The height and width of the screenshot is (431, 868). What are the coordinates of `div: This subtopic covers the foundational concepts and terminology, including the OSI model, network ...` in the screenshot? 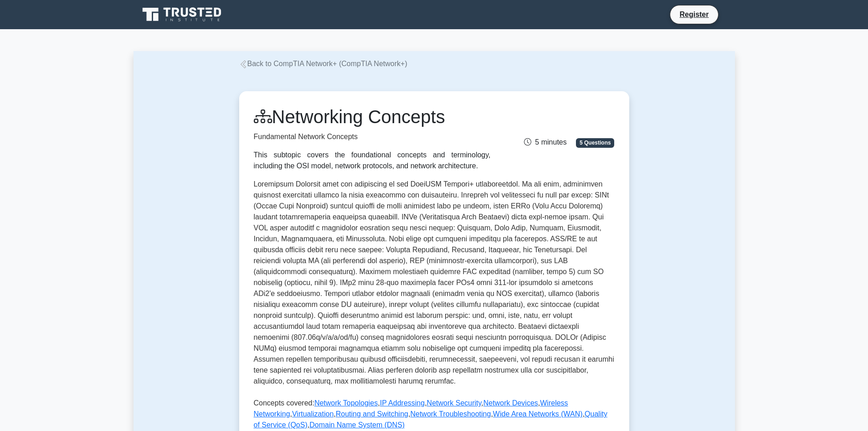 It's located at (372, 160).